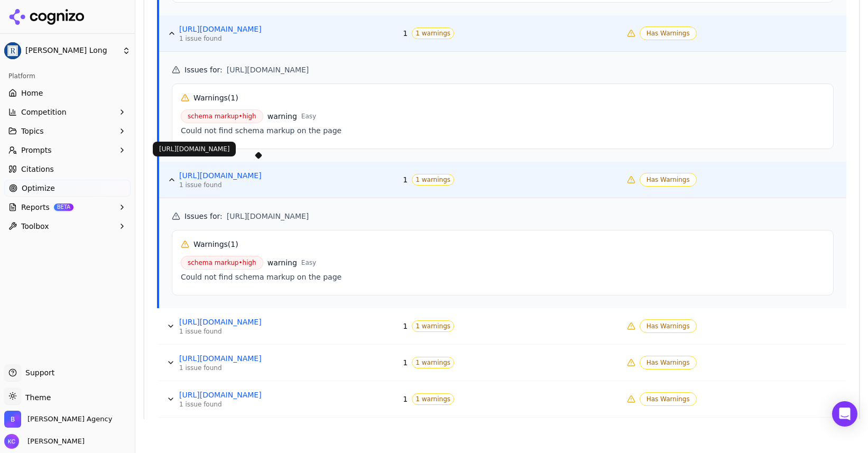  I want to click on button: Open organization switcher, so click(58, 419).